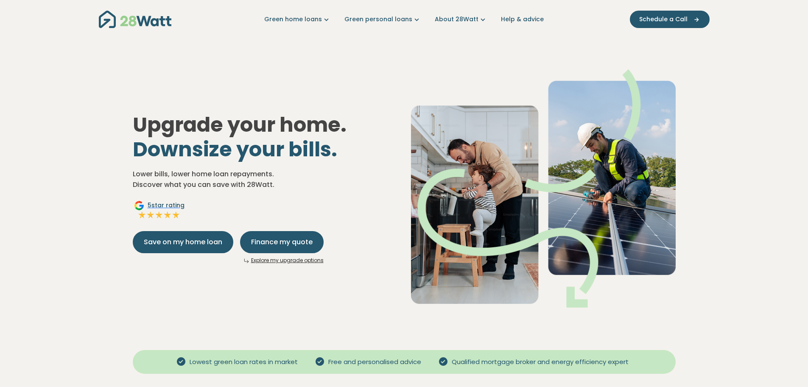 This screenshot has height=387, width=808. What do you see at coordinates (540, 362) in the screenshot?
I see `span: Qualified mortgage broker and energy efficiency expert` at bounding box center [540, 362].